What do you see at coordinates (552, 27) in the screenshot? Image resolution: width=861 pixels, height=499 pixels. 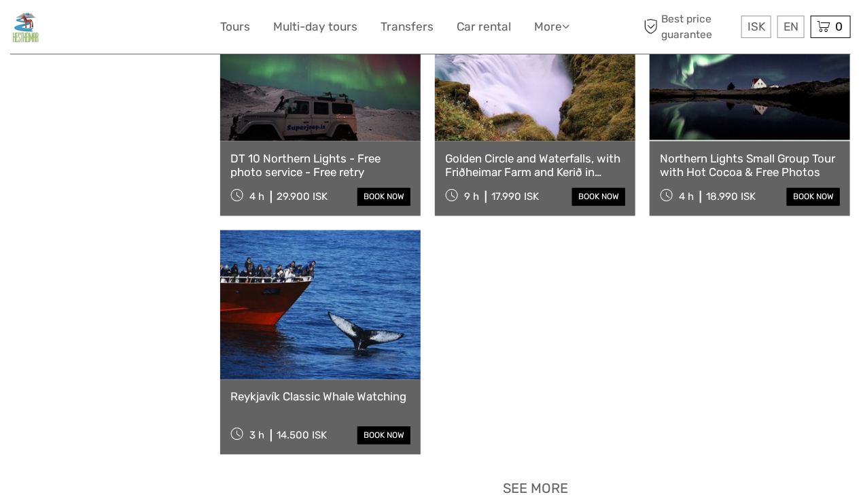 I see `a: More` at bounding box center [552, 27].